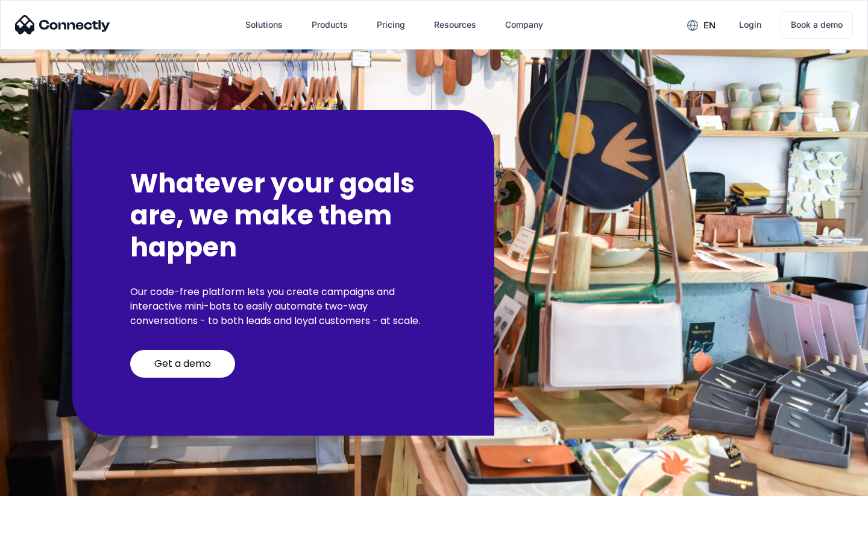 This screenshot has width=868, height=543. Describe the element at coordinates (750, 25) in the screenshot. I see `a: Login` at that location.